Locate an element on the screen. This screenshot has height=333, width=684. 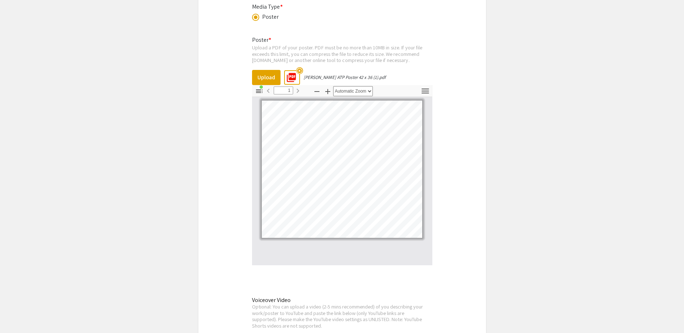
input: Page is located at coordinates (284, 91).